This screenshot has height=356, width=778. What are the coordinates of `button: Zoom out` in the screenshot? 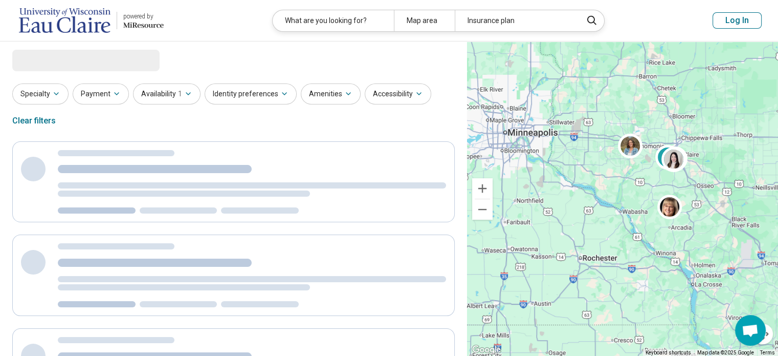 It's located at (483, 209).